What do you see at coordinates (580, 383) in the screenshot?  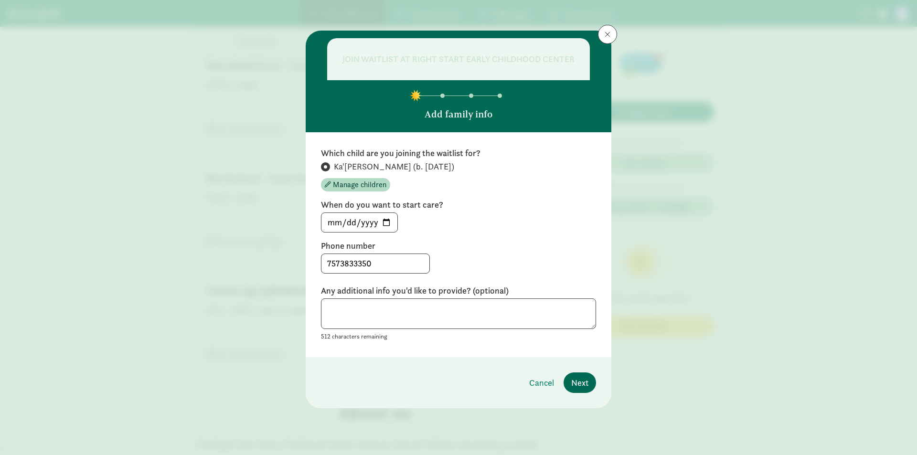 I see `button: Next` at bounding box center [580, 383].